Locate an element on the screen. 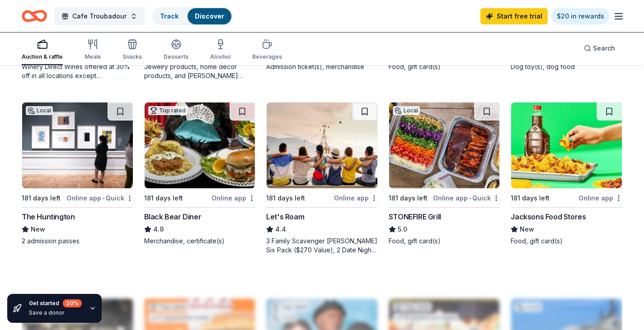  img: Image for Jacksons Food Stores is located at coordinates (567, 145).